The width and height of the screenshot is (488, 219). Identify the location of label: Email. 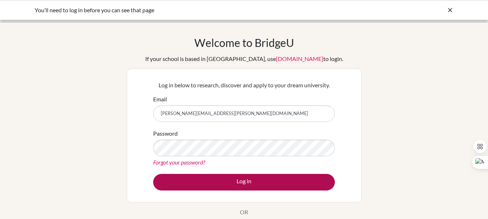
(160, 99).